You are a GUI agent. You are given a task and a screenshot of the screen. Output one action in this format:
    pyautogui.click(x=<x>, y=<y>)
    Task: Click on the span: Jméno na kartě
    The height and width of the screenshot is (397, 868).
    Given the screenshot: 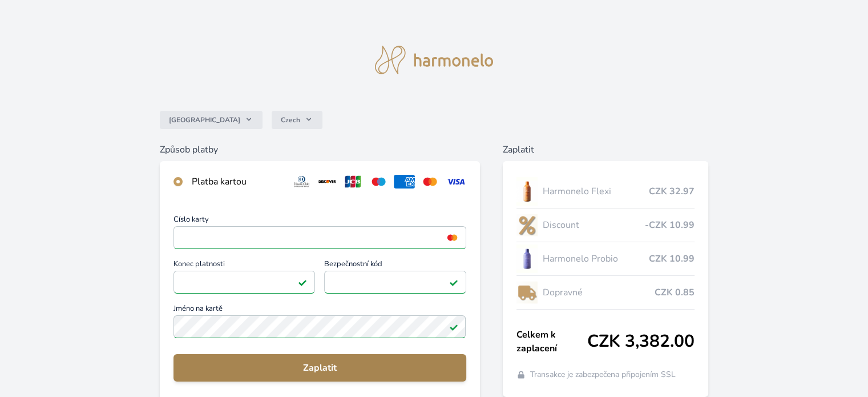 What is the action you would take?
    pyautogui.click(x=320, y=310)
    